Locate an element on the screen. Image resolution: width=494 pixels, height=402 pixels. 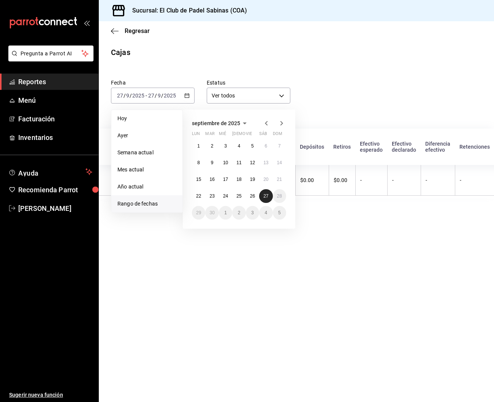
button: 13 de septiembre de 2025 is located at coordinates (265, 163).